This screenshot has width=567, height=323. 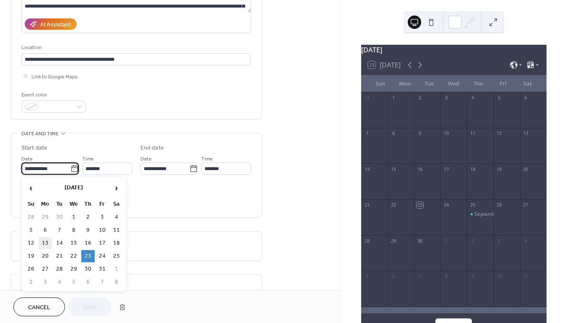 I want to click on td: 27, so click(x=45, y=269).